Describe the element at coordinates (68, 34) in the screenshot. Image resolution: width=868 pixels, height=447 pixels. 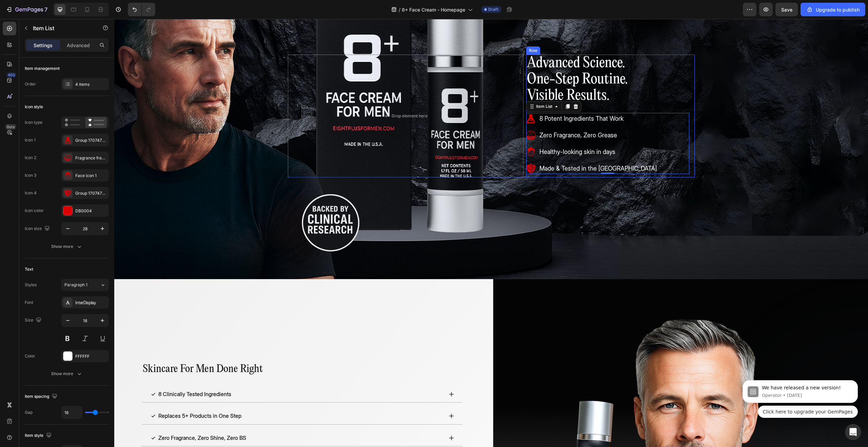
I see `div: message notification from Operator, 3w ago. We have released a new version!` at that location.